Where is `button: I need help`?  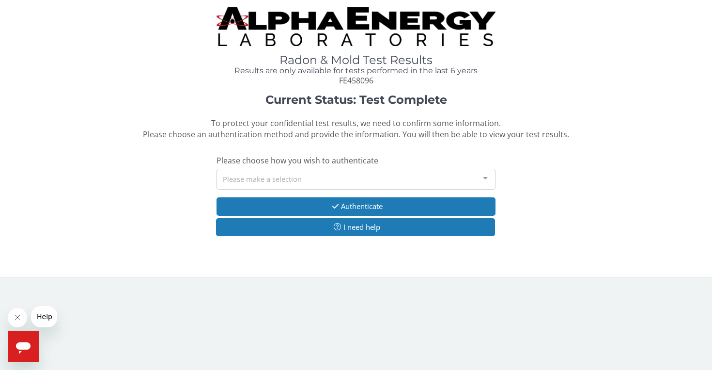
button: I need help is located at coordinates (356, 227).